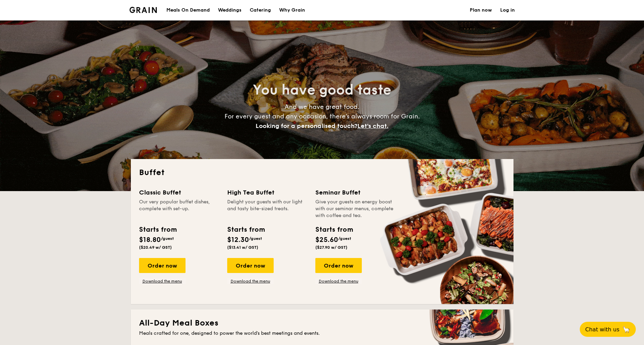  What do you see at coordinates (143, 10) in the screenshot?
I see `img: Grain` at bounding box center [143, 10].